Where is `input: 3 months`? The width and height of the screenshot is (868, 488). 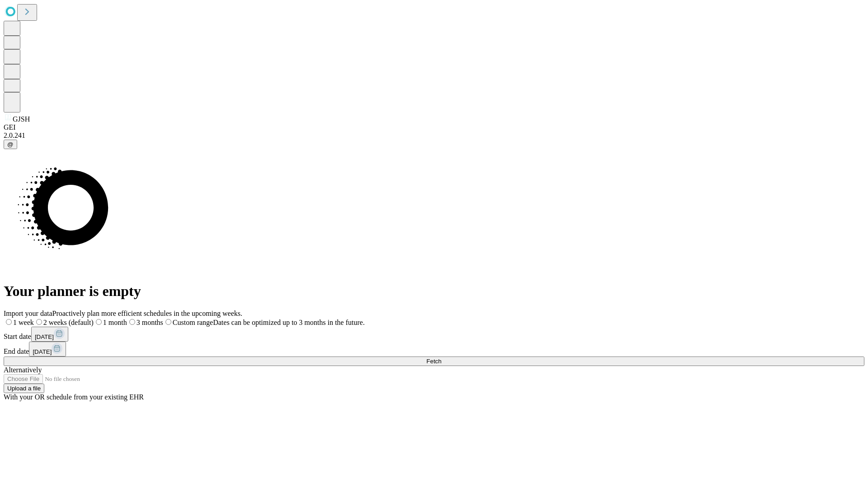 input: 3 months is located at coordinates (132, 322).